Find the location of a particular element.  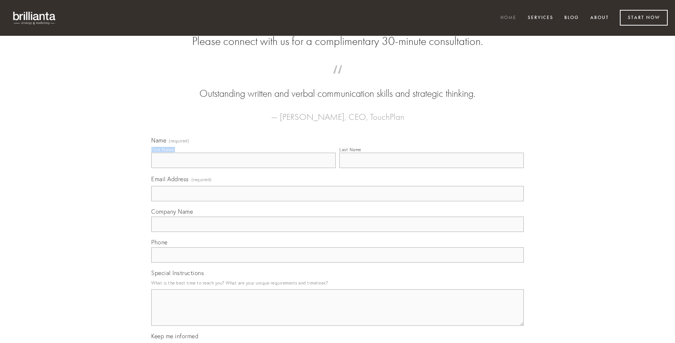

a: Blog is located at coordinates (572, 18).